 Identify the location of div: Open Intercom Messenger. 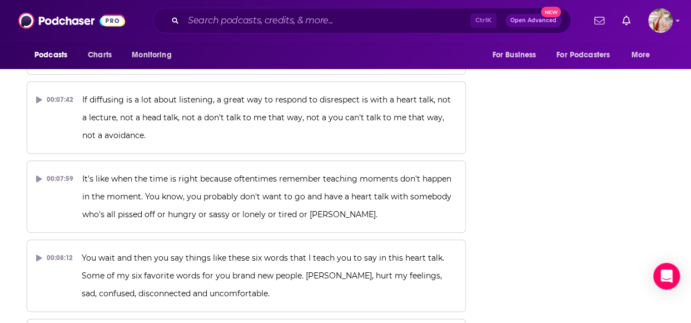
(667, 276).